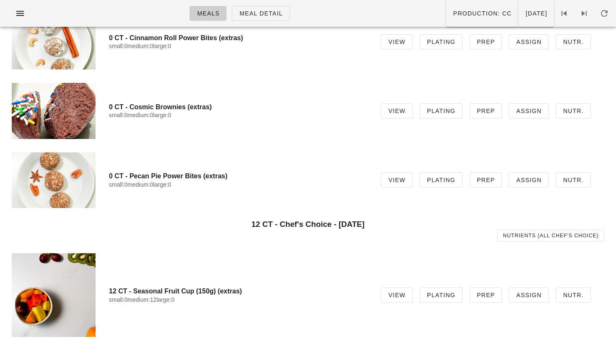 This screenshot has height=352, width=616. Describe the element at coordinates (238, 176) in the screenshot. I see `h4: 0 CT - Pecan Pie Power Bites (extras)` at that location.